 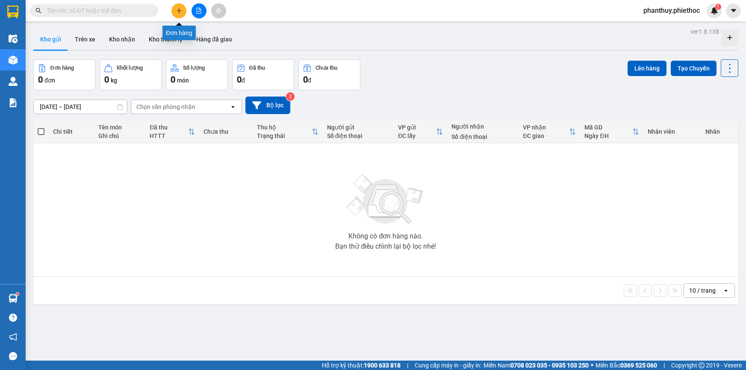 What do you see at coordinates (417, 127) in the screenshot?
I see `div: VP gửi` at bounding box center [417, 127].